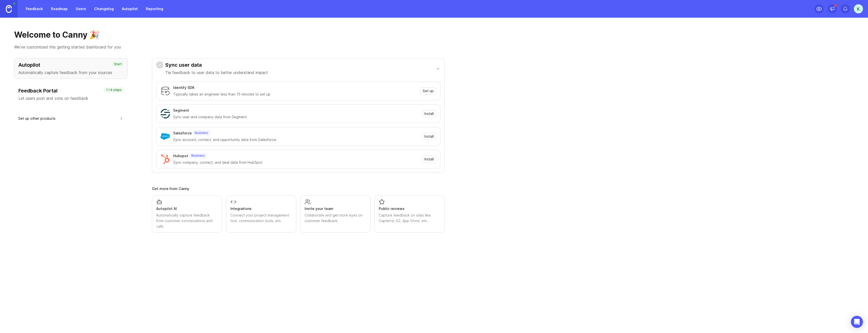 Image resolution: width=868 pixels, height=333 pixels. I want to click on button: Set up, so click(428, 91).